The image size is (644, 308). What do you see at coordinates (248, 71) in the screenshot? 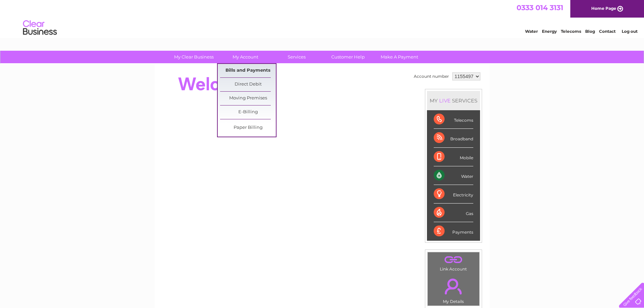
I see `a: Bills and Payments` at bounding box center [248, 71].